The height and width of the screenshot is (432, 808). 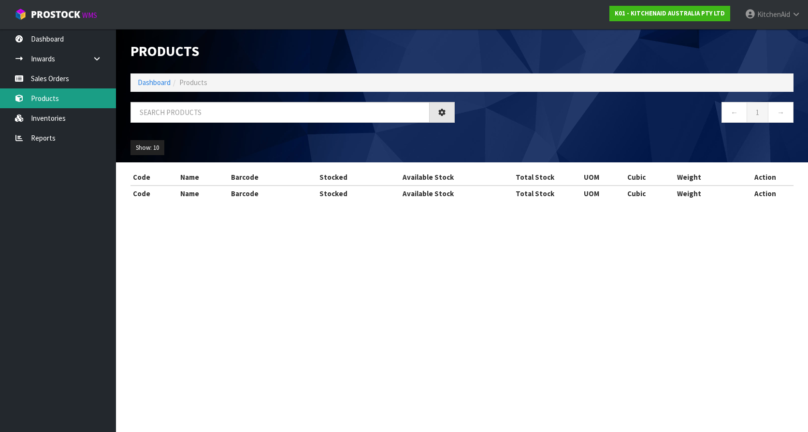 What do you see at coordinates (147, 148) in the screenshot?
I see `button: Show: 10` at bounding box center [147, 148].